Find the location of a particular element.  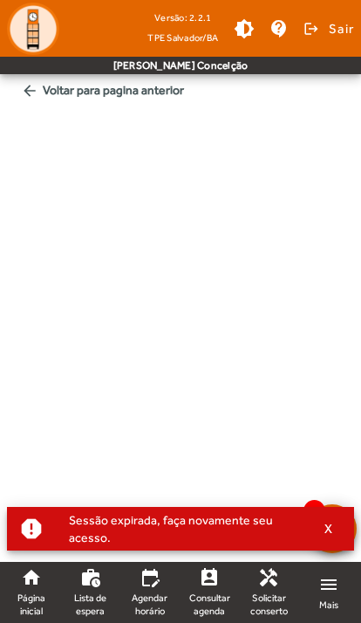

a: Mais is located at coordinates (329, 592).